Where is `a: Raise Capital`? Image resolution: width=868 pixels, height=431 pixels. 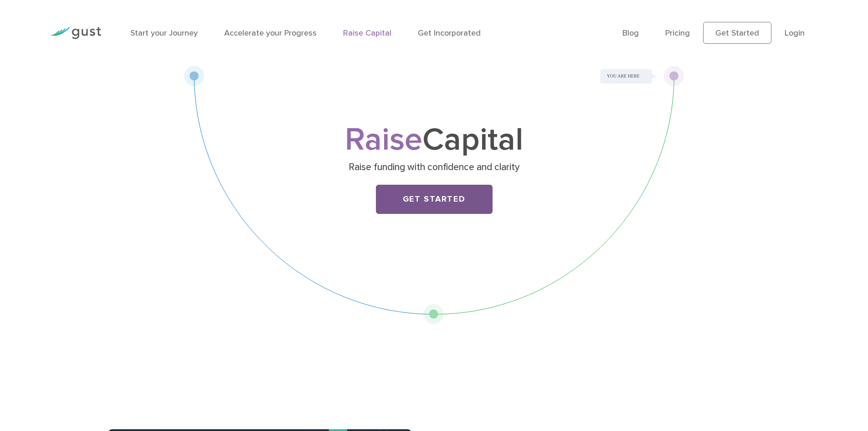 a: Raise Capital is located at coordinates (367, 33).